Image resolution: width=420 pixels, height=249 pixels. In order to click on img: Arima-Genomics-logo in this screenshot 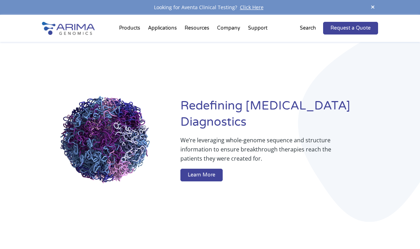, I will do `click(68, 28)`.